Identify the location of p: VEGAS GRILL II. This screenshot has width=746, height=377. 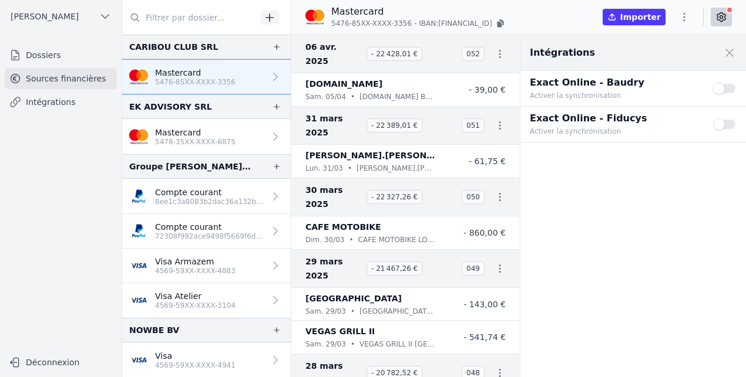
(340, 332).